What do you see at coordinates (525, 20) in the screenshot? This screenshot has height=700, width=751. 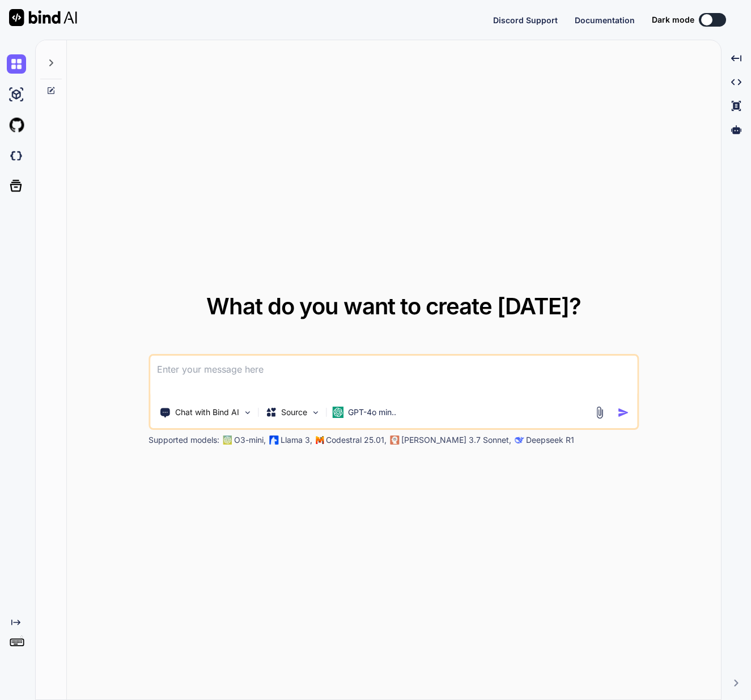 I see `button: Discord Support` at bounding box center [525, 20].